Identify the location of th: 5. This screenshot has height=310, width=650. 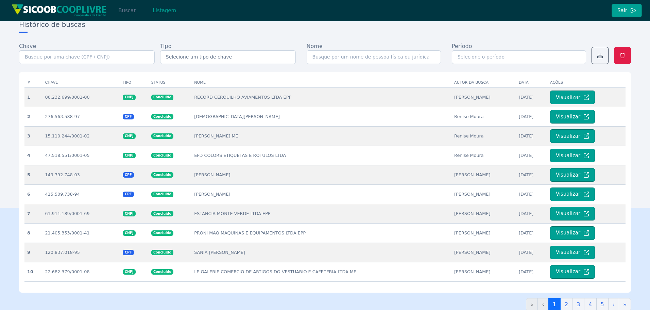
(33, 174).